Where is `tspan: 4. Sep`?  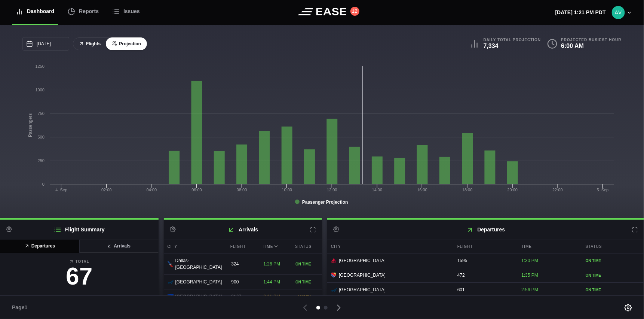
tspan: 4. Sep is located at coordinates (61, 190).